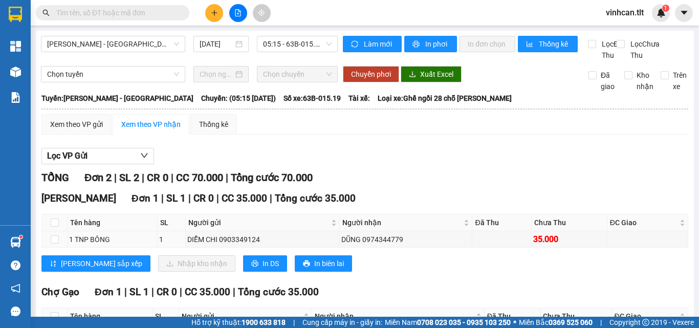 Image resolution: width=699 pixels, height=328 pixels. Describe the element at coordinates (15, 265) in the screenshot. I see `span: question-circle` at that location.